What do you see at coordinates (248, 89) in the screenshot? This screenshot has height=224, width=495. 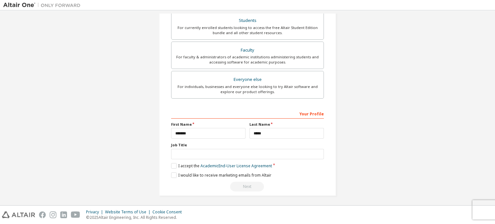 I see `div: For individuals, businesses and everyone else looking to try Altair software and explore our prod...` at bounding box center [248, 89].